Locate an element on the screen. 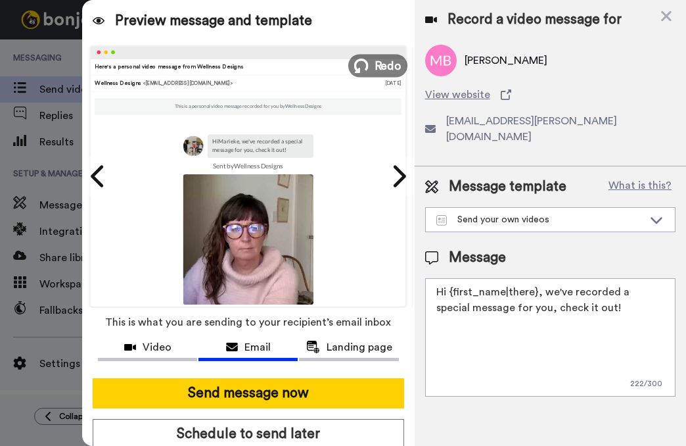  span: Email is located at coordinates (258, 347).